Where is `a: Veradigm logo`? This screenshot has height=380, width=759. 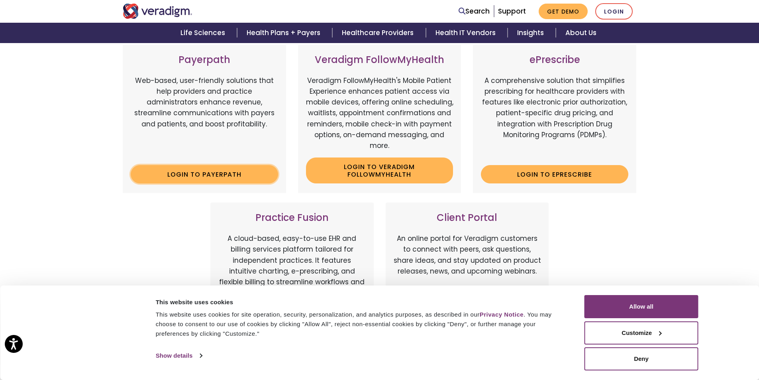 a: Veradigm logo is located at coordinates (157, 11).